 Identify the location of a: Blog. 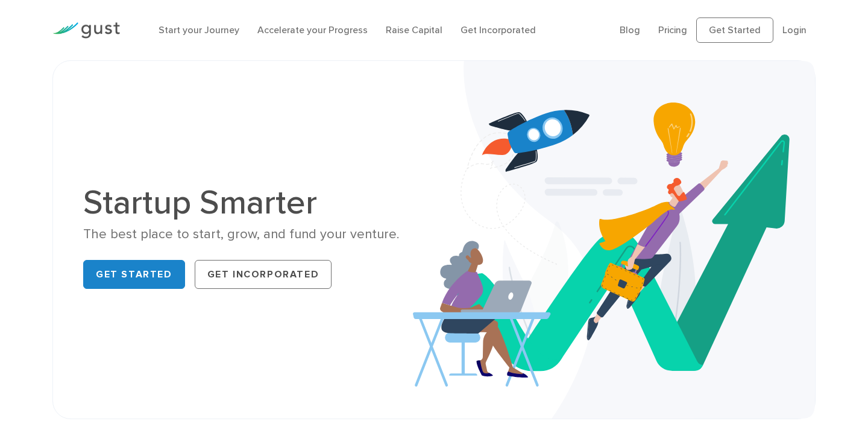
(630, 30).